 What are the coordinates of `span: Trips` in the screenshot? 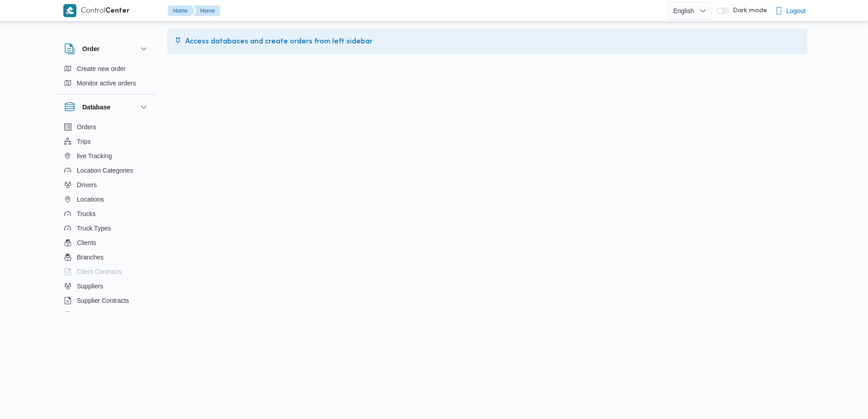 It's located at (84, 142).